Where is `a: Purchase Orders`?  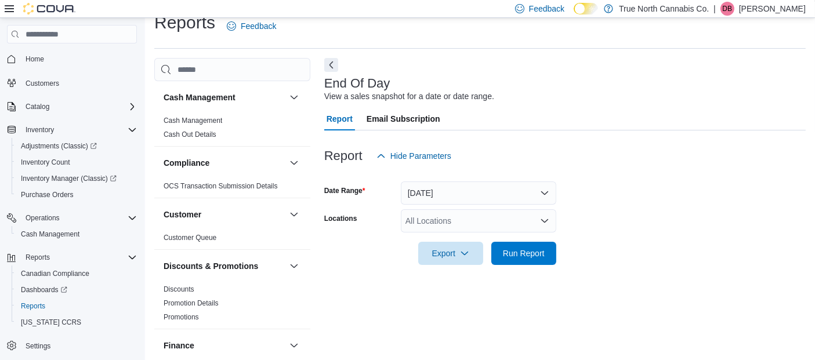
a: Purchase Orders is located at coordinates (47, 195).